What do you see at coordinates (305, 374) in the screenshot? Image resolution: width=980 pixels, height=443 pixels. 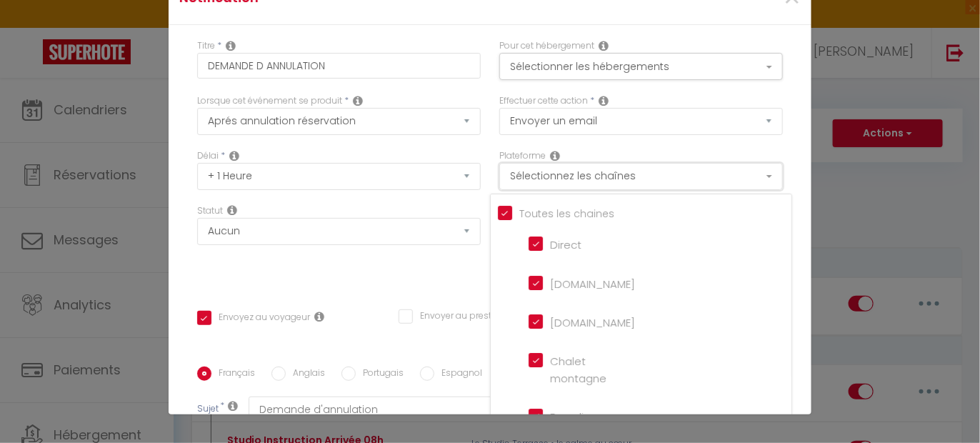 I see `label: Anglais` at bounding box center [305, 374].